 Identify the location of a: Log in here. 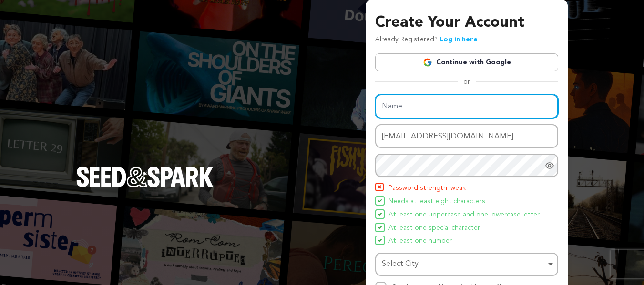
(458, 39).